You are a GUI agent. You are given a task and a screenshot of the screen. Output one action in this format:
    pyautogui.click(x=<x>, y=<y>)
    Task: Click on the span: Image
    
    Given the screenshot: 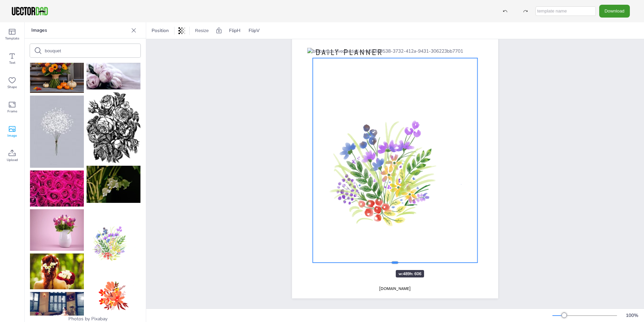 What is the action you would take?
    pyautogui.click(x=13, y=136)
    